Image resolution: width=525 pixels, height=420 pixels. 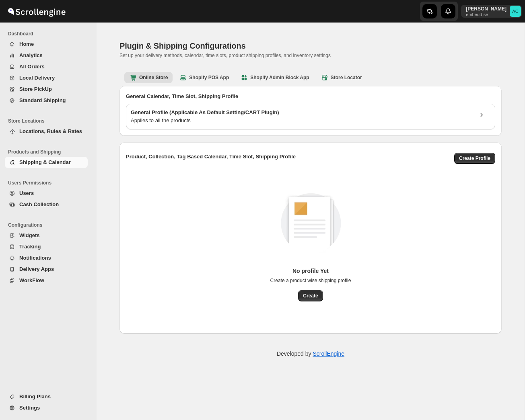 I want to click on b: Shopify POS App, so click(x=204, y=78).